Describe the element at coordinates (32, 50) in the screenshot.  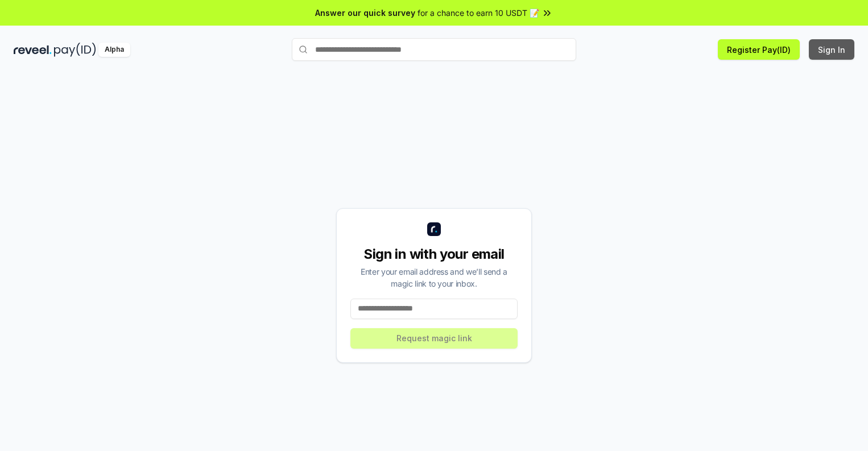
I see `img: reveel_dark` at that location.